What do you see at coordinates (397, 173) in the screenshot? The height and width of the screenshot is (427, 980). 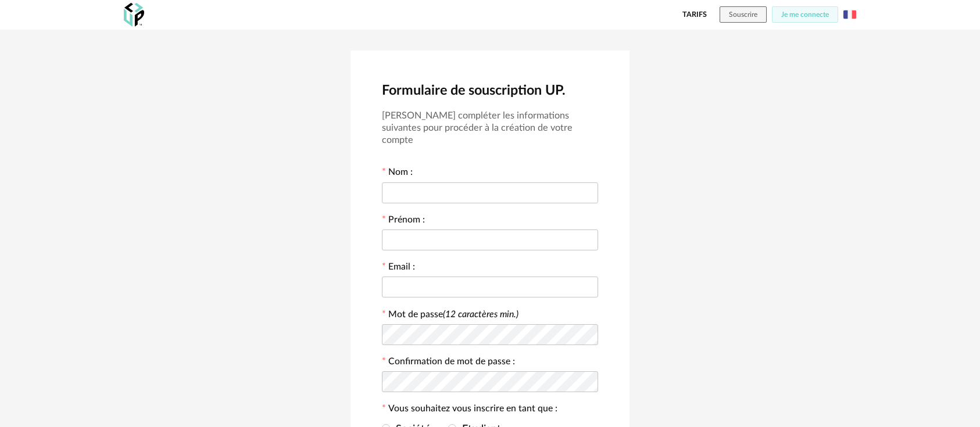 I see `label: Nom :` at bounding box center [397, 173].